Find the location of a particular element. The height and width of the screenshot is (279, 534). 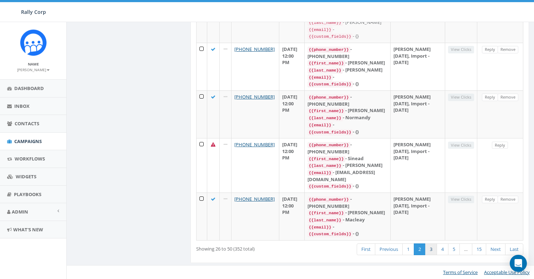

div: Showing 26 to 50 (352 total) is located at coordinates (261, 248).